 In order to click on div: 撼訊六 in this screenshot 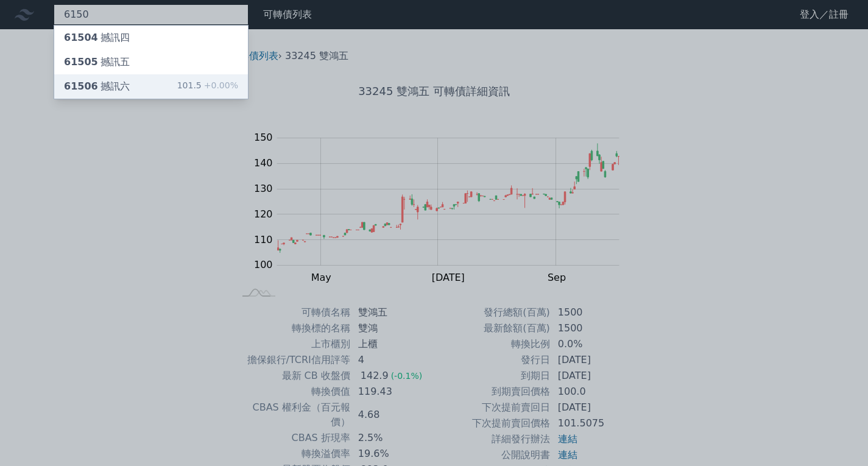, I will do `click(97, 87)`.